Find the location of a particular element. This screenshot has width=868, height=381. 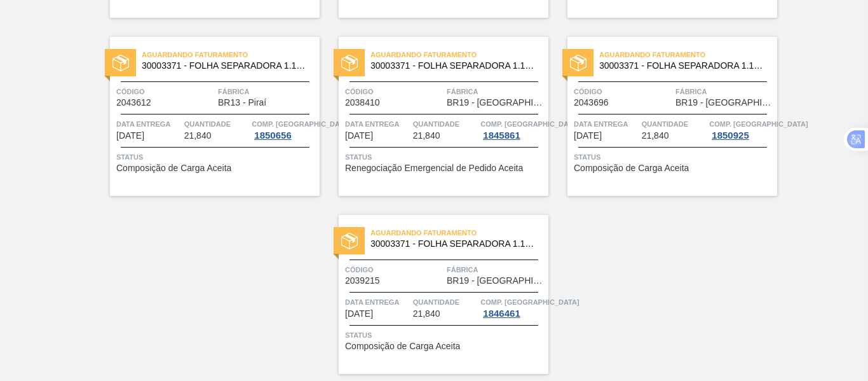

a: statusAguardando Faturamento30003371 - FOLHA SEPARADORA 1.175 mm x 980 mm;Código2039215FábricaBR1... is located at coordinates (434, 294).